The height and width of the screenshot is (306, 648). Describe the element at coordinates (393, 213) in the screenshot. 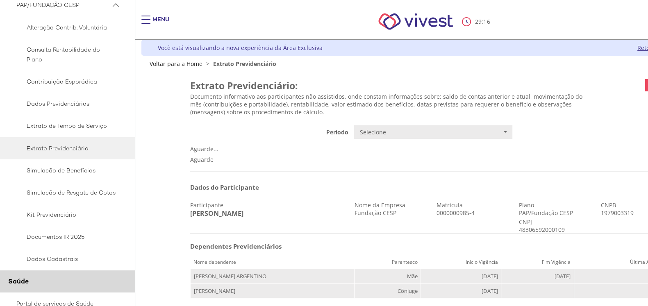

I see `div: Fundação CESP` at that location.